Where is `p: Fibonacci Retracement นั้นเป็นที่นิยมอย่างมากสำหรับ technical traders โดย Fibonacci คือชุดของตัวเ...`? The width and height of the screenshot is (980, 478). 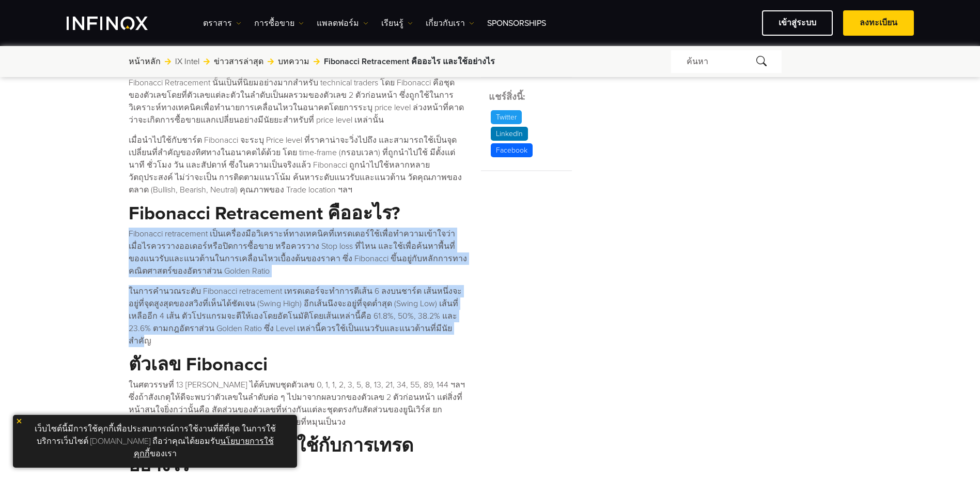 p: Fibonacci Retracement นั้นเป็นที่นิยมอย่างมากสำหรับ technical traders โดย Fibonacci คือชุดของตัวเ... is located at coordinates (299, 102).